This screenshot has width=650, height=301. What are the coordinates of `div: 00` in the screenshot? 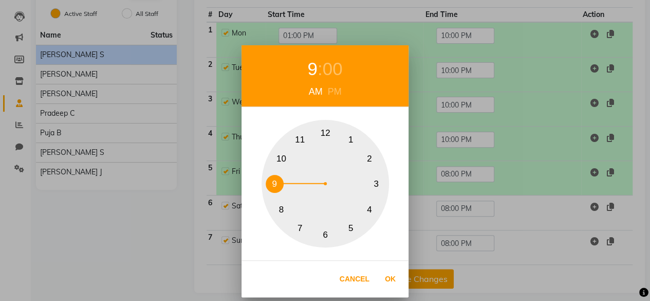 It's located at (332, 69).